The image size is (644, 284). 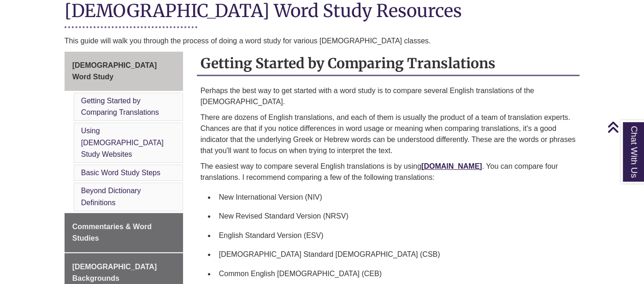 I want to click on p: There are dozens of English translations, and each of them is usually the product of a team of tr..., so click(x=388, y=134).